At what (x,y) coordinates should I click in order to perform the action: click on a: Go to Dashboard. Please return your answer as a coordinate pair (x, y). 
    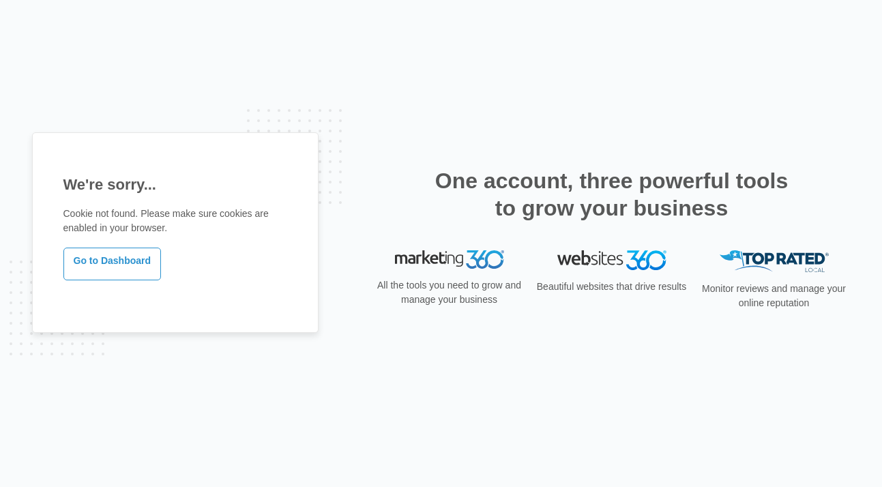
    Looking at the image, I should click on (113, 264).